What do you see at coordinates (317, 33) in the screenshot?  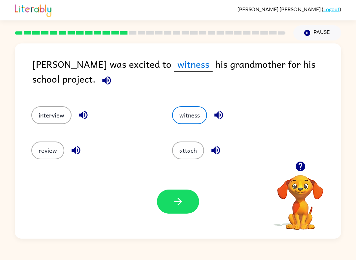 I see `button: Pause` at bounding box center [317, 33].